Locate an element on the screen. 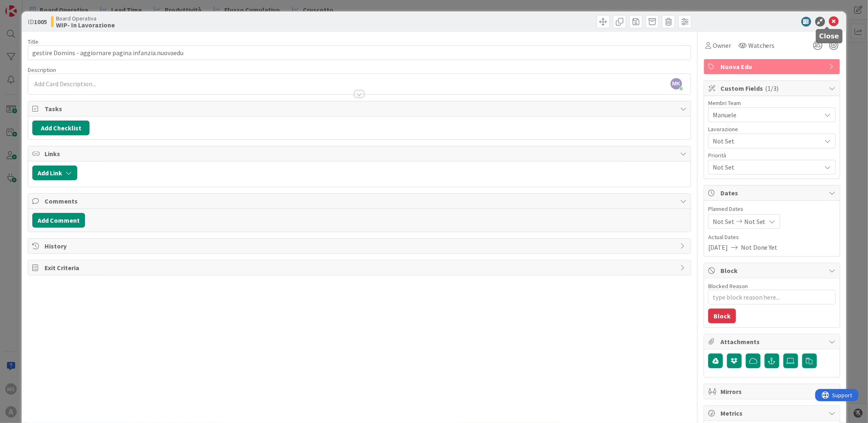 The height and width of the screenshot is (423, 868). div: Membri Team is located at coordinates (772, 103).